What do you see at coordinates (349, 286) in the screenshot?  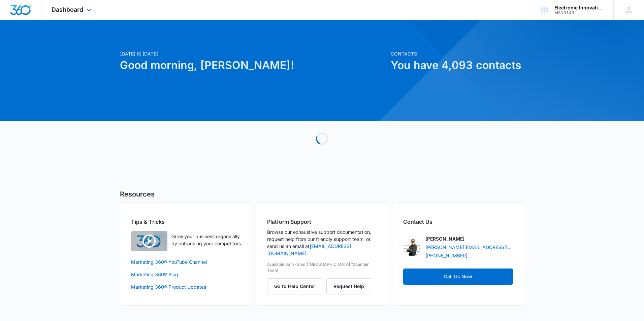 I see `a: Request Help` at bounding box center [349, 286].